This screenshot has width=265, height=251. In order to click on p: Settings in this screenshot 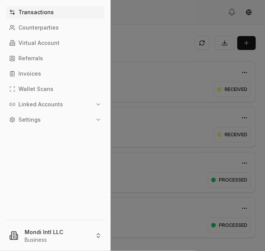, I will do `click(30, 120)`.